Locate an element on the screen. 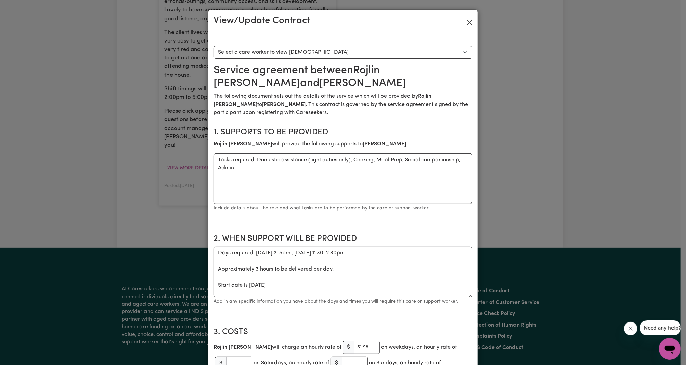  h3: View/Update Contract is located at coordinates (262, 21).